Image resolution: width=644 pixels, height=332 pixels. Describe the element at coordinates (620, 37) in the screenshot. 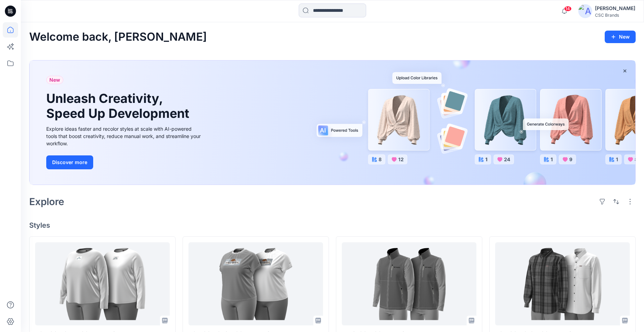

I see `button: New` at that location.